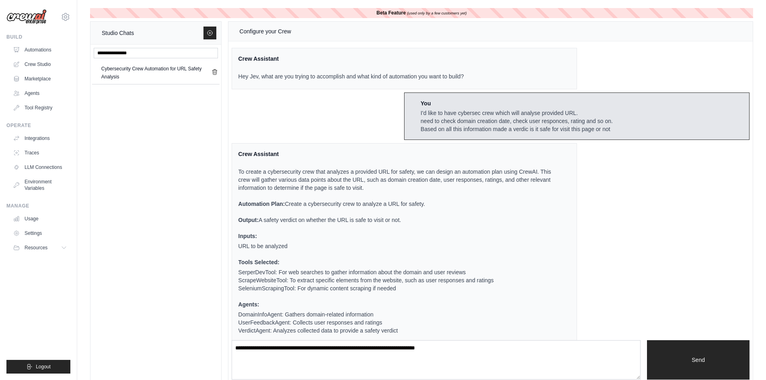 This screenshot has width=766, height=380. I want to click on a: Integrations, so click(40, 138).